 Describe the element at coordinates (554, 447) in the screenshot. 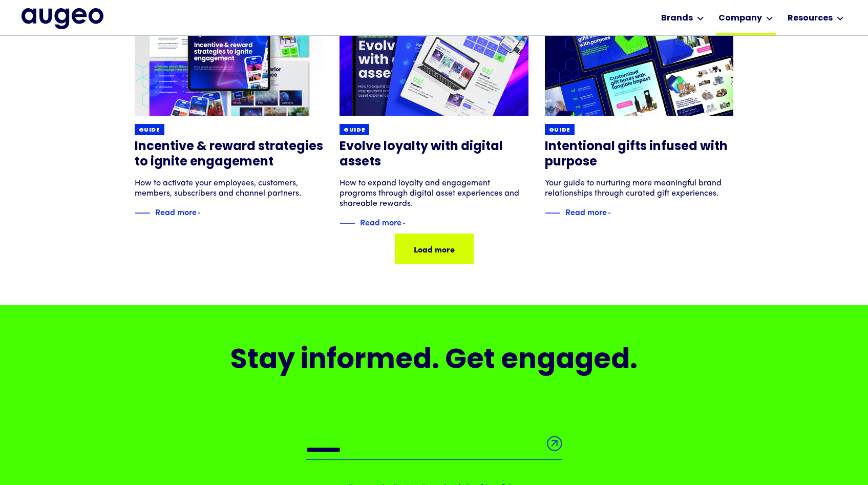

I see `input: Submit` at that location.